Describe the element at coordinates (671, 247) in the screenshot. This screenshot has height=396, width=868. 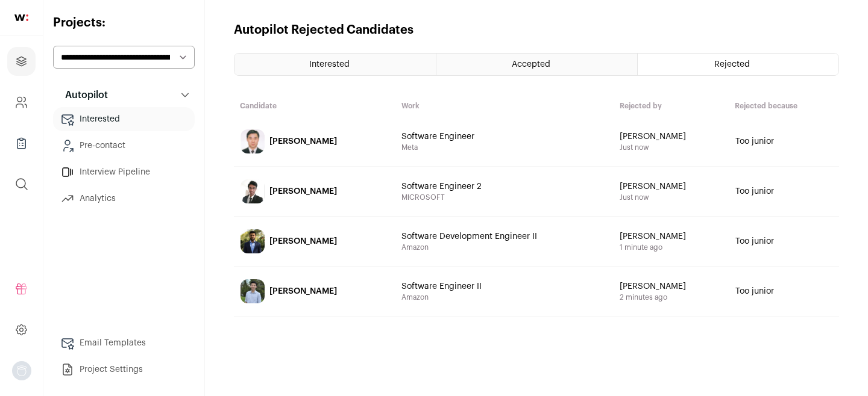
I see `span: 1 minute ago` at that location.